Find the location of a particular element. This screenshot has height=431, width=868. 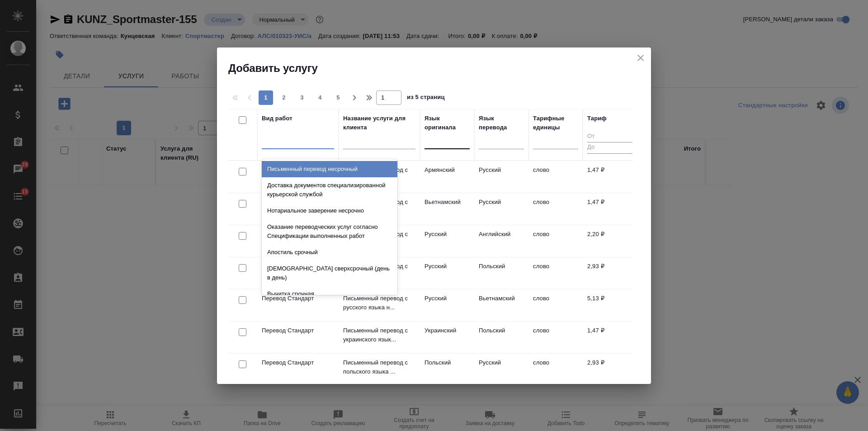

div: Язык оригинала is located at coordinates (448, 123).